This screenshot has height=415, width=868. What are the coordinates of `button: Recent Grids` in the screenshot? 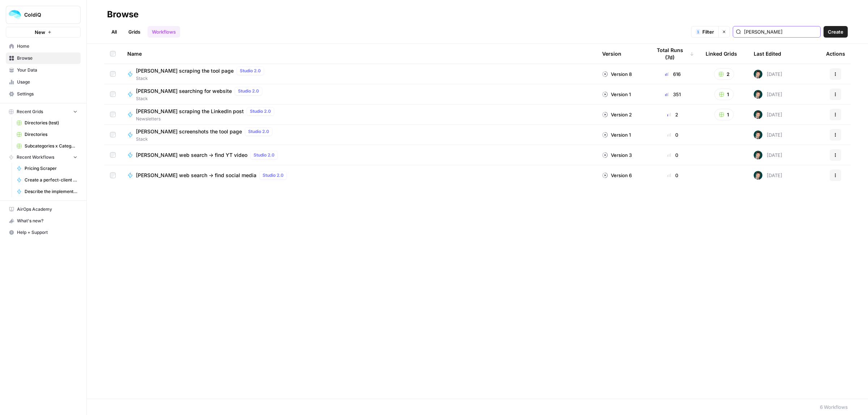 It's located at (43, 112).